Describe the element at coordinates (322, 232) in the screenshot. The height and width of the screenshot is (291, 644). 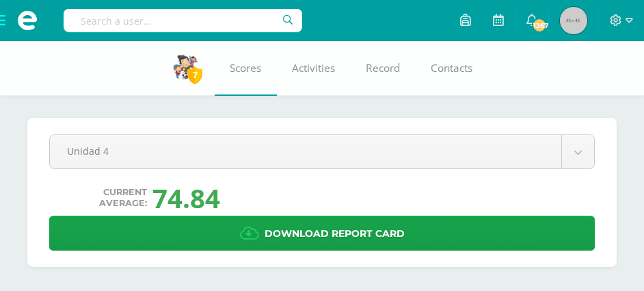
I see `a: Download report card` at that location.